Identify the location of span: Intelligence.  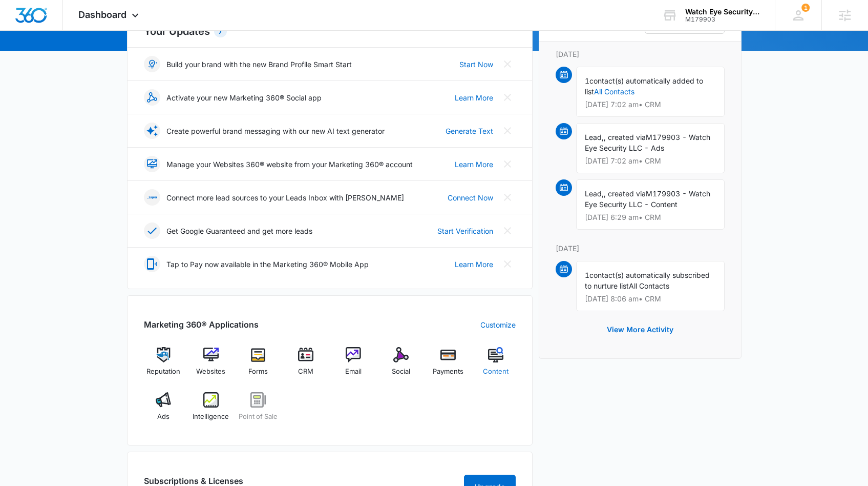
(210, 416).